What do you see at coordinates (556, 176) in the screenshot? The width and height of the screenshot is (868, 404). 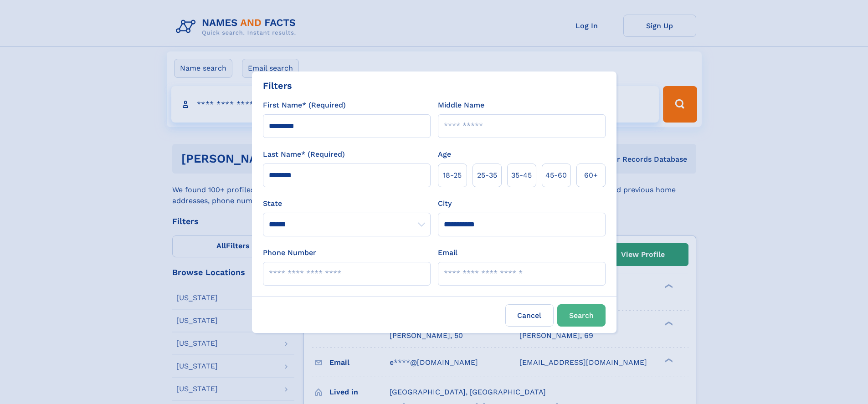 I see `span: 45‑60` at bounding box center [556, 176].